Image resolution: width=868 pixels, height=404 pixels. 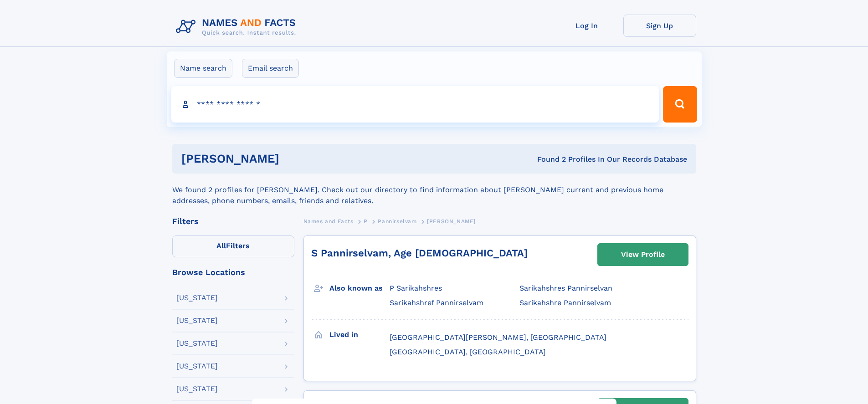 What do you see at coordinates (642, 255) in the screenshot?
I see `a: View Profile` at bounding box center [642, 255].